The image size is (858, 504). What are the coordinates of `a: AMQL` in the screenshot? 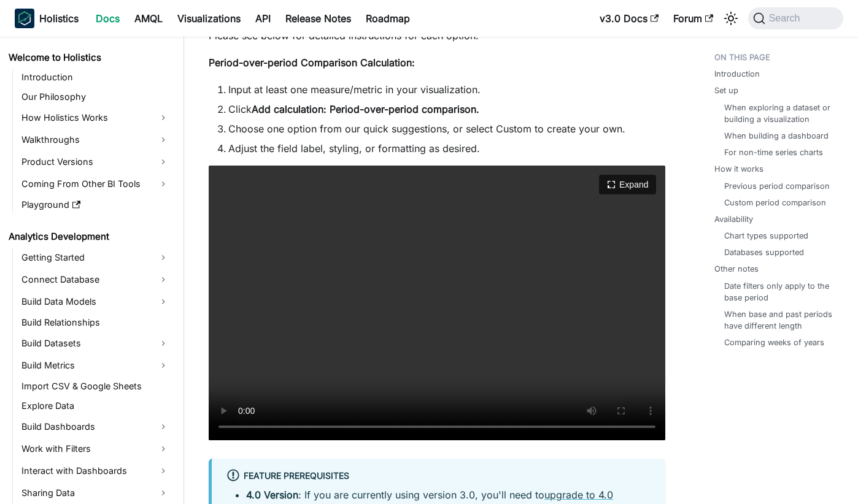 It's located at (149, 19).